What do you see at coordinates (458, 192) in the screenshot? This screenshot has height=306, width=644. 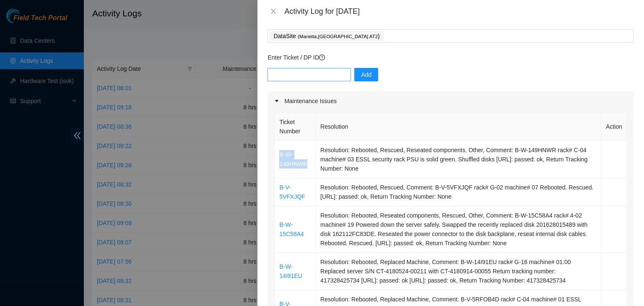 I see `td: Resolution: Rebooted, Rescued, Comment: B-V-5VFXJQF rack# G-02 machine# 07 Rebooted. Rescued. [UR...` at bounding box center [458, 192].